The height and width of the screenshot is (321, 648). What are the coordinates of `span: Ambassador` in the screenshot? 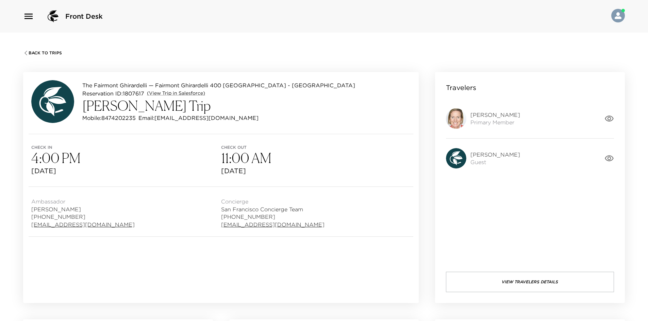 It's located at (83, 202).